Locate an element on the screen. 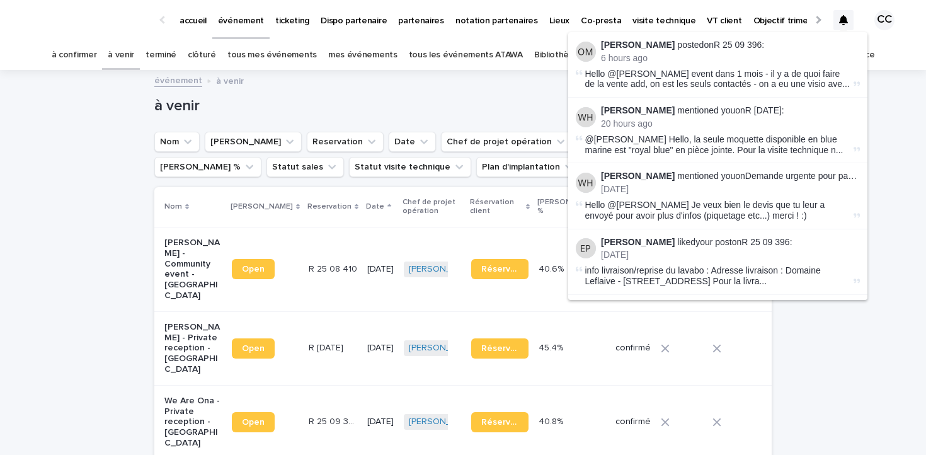 This screenshot has height=455, width=926. img: Ls34BcGeRexTGTNfXpUC is located at coordinates (86, 20).